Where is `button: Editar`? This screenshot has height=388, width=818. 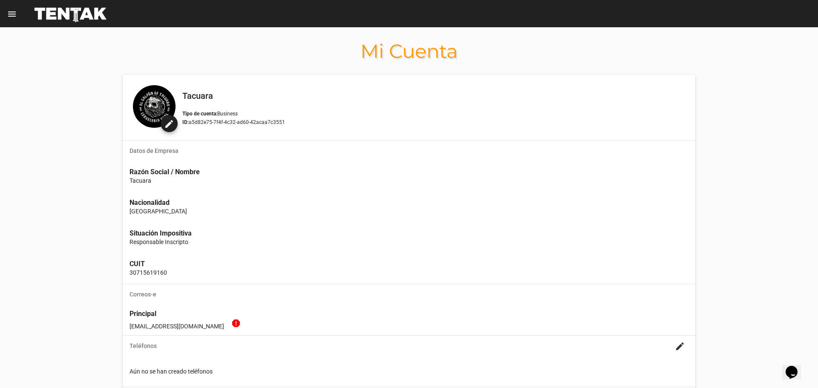 button: Editar is located at coordinates (680, 346).